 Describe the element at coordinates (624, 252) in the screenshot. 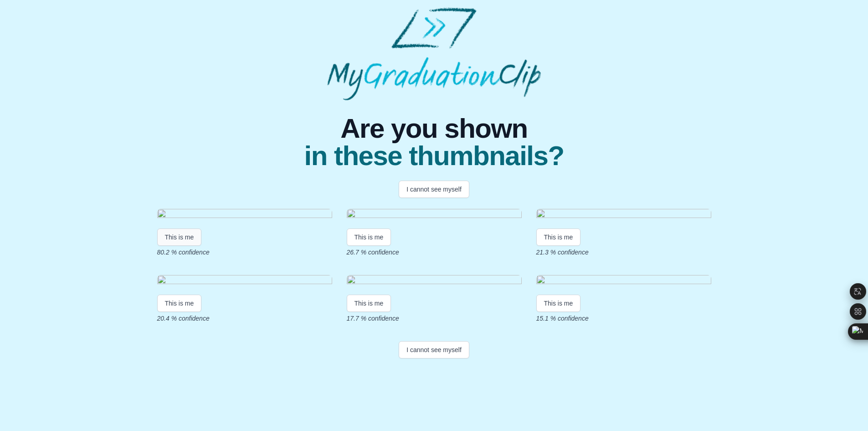

I see `p: 21.3 % confidence` at that location.